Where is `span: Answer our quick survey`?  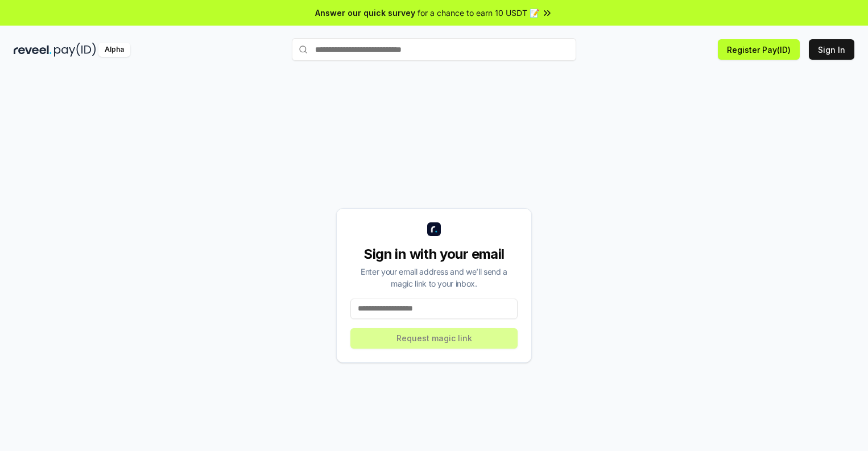 span: Answer our quick survey is located at coordinates (365, 12).